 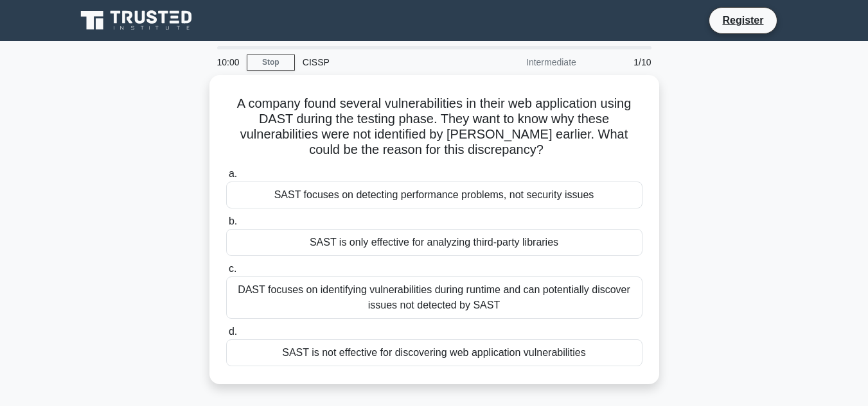 What do you see at coordinates (621, 62) in the screenshot?
I see `div: 1/10` at bounding box center [621, 62].